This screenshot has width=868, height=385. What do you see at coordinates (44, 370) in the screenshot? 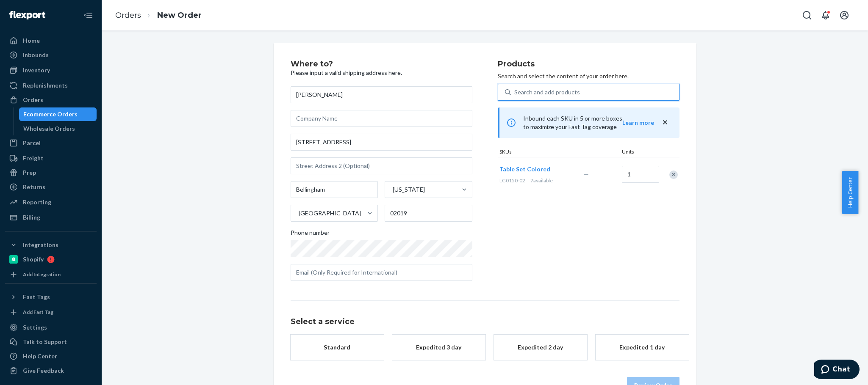
I see `div: Give Feedback` at bounding box center [44, 370].